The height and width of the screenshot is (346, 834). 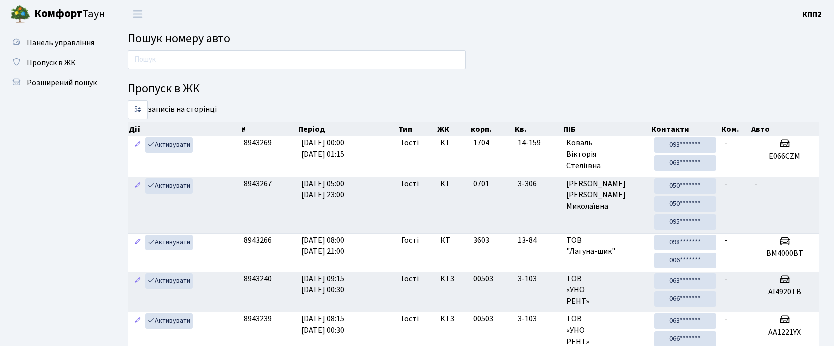 What do you see at coordinates (258, 143) in the screenshot?
I see `span: 8943269` at bounding box center [258, 143].